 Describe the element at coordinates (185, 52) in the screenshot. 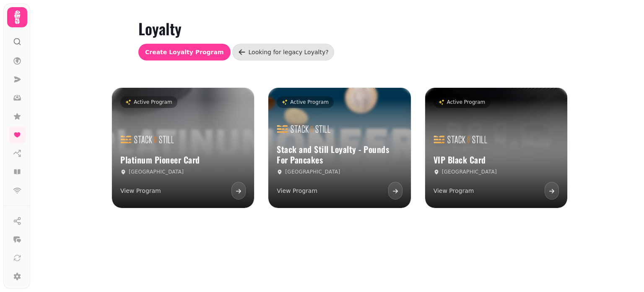

I see `span: Create Loyalty Program` at that location.